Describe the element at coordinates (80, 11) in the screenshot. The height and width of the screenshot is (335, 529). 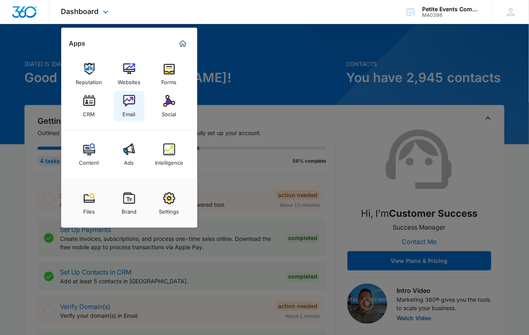
I see `span: Dashboard` at that location.